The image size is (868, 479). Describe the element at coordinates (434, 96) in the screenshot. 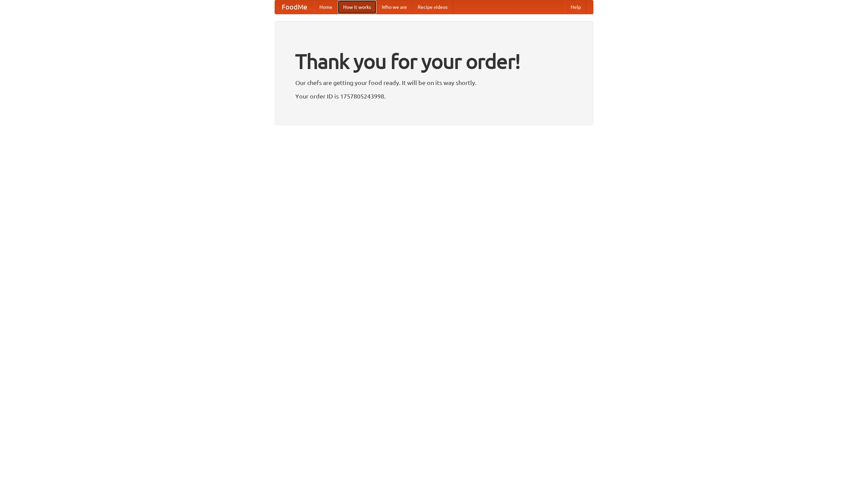

I see `p: Your order ID is 1757805243998.` at that location.